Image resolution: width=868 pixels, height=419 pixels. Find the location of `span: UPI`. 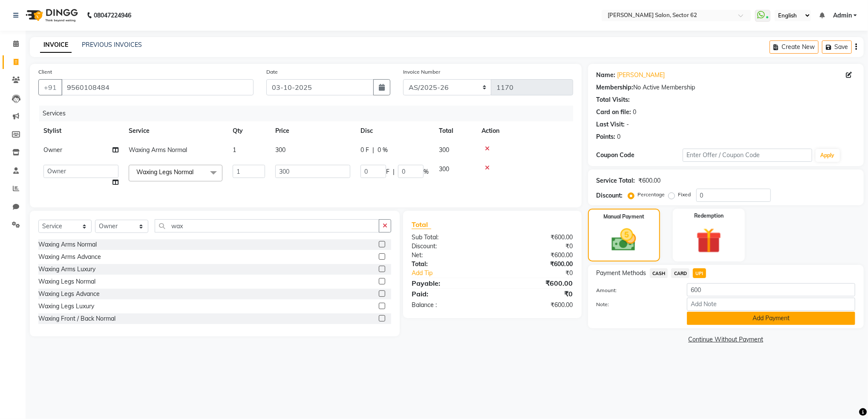

span: UPI is located at coordinates (699, 273).